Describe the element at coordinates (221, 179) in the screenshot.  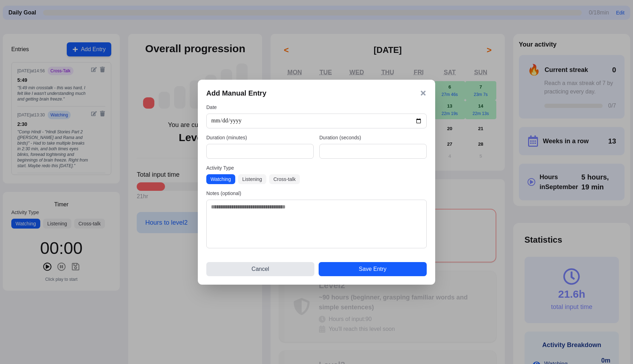
I see `button: Watching` at that location.